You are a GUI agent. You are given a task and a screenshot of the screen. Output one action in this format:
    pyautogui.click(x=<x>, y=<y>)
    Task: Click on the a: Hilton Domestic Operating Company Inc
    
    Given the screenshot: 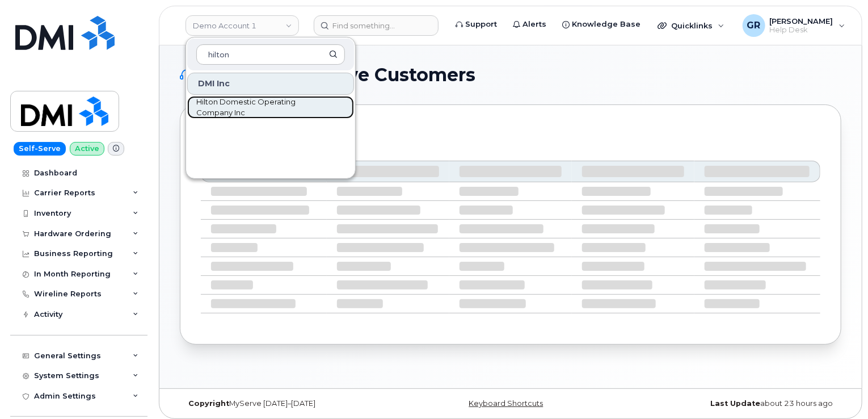 What is the action you would take?
    pyautogui.click(x=271, y=108)
    